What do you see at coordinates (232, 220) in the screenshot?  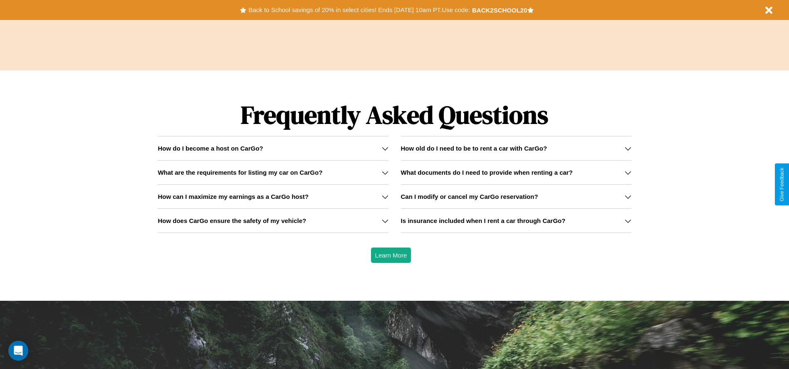 I see `h3: How does CarGo ensure the safety of my vehicle?` at bounding box center [232, 220].